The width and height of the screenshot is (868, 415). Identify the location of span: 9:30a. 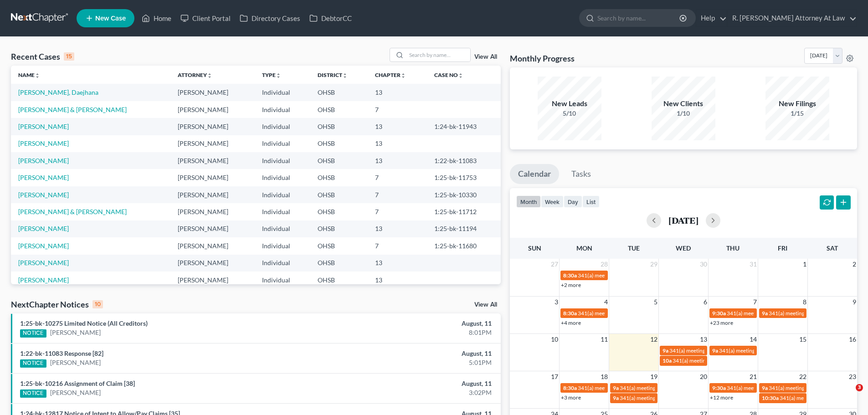
(719, 313).